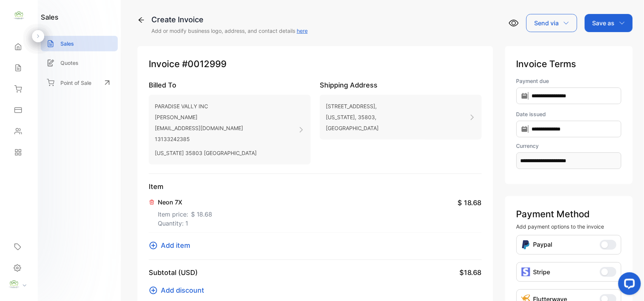  Describe the element at coordinates (173, 273) in the screenshot. I see `p: Subtotal (USD)` at that location.